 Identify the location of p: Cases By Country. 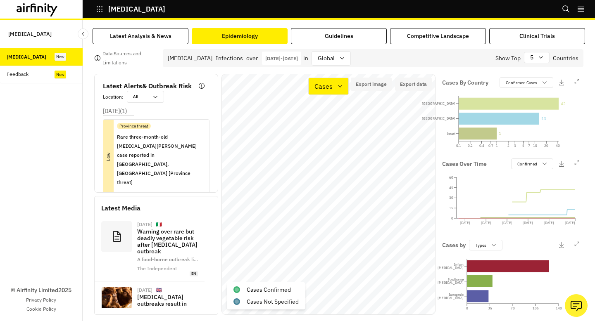
(465, 83).